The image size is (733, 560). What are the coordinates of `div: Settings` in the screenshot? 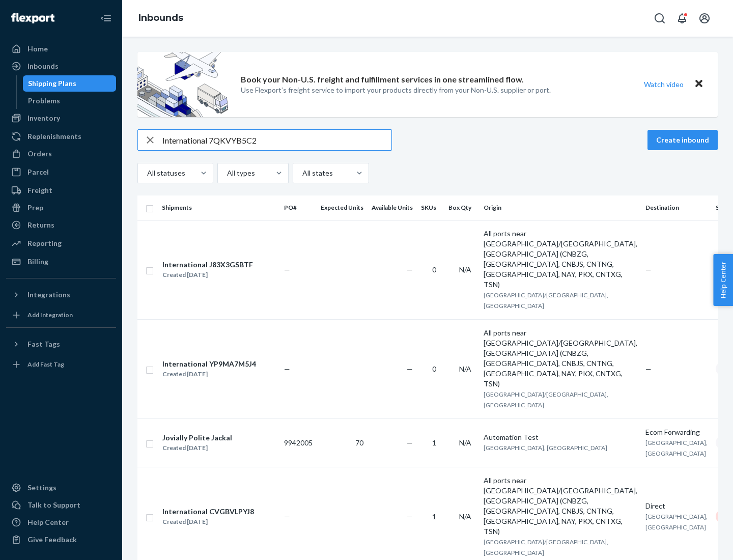 It's located at (42, 487).